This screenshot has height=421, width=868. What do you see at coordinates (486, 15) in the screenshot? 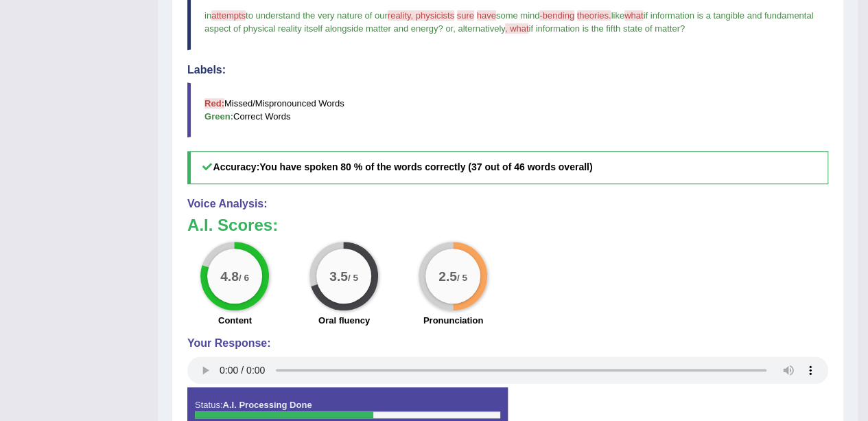
I see `span: have` at bounding box center [486, 15].